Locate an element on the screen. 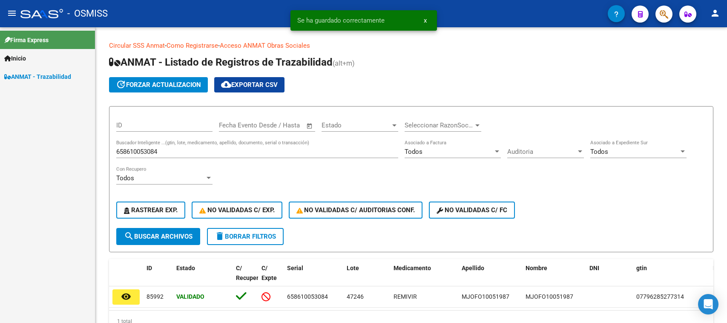  mat-icon: remove_red_eye is located at coordinates (126, 296).